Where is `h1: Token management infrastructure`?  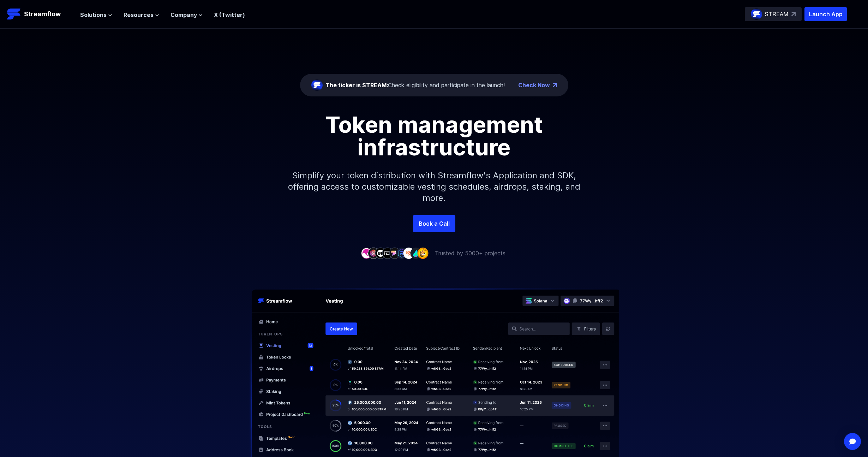 h1: Token management infrastructure is located at coordinates (434, 136).